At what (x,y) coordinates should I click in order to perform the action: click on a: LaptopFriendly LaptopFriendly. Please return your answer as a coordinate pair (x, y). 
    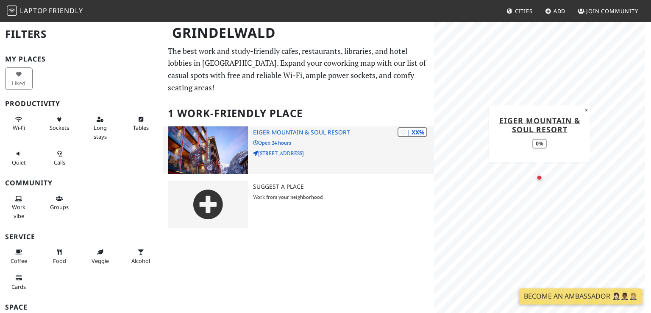
    Looking at the image, I should click on (45, 11).